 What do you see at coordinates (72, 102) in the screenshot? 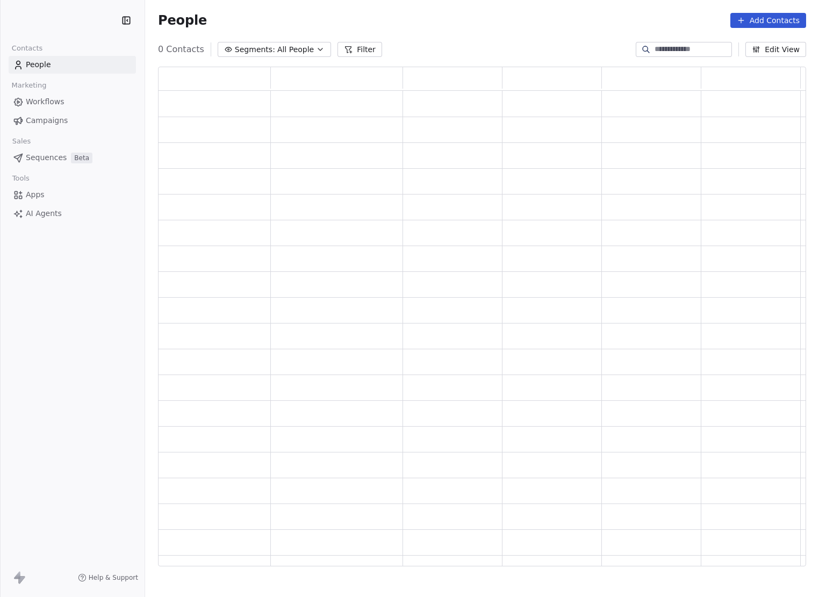
I see `a: Workflows` at bounding box center [72, 102].